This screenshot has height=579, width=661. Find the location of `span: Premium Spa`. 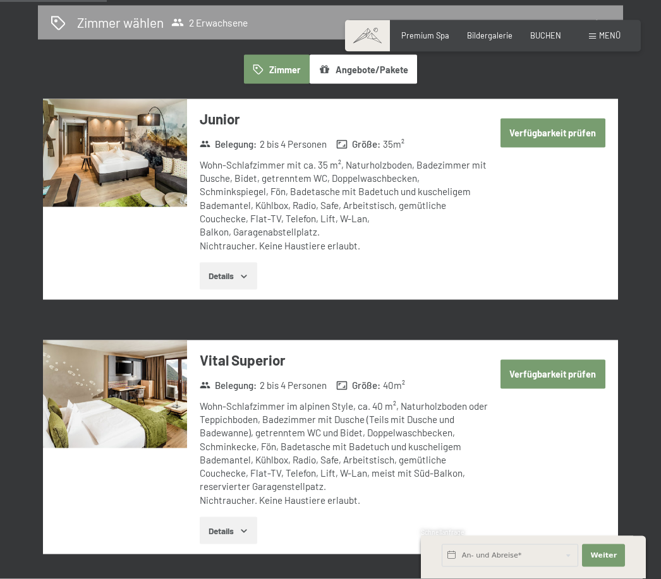

span: Premium Spa is located at coordinates (425, 35).